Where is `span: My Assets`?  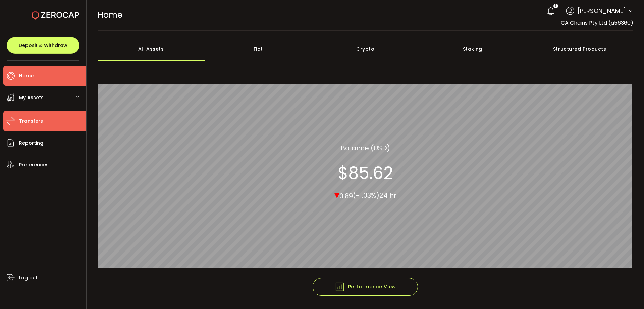 span: My Assets is located at coordinates (32, 97).